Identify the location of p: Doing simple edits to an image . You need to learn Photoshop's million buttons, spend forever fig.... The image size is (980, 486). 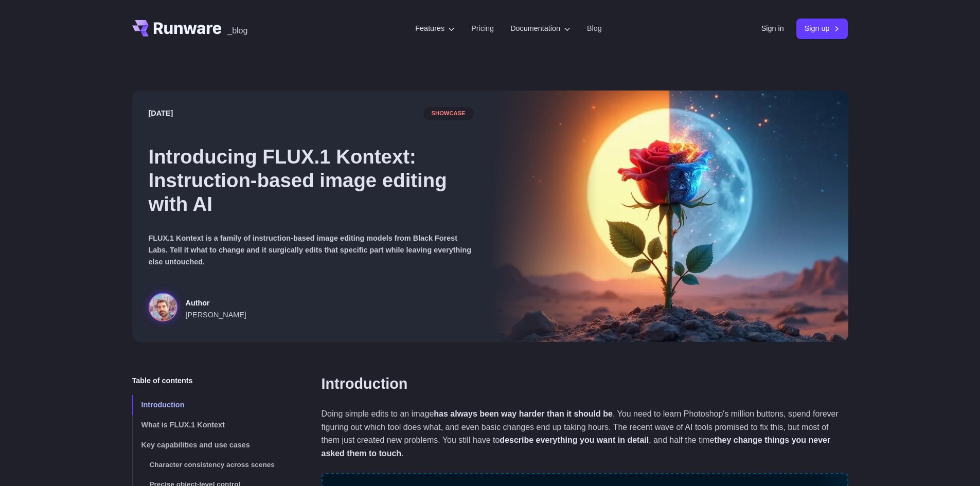
(585, 434).